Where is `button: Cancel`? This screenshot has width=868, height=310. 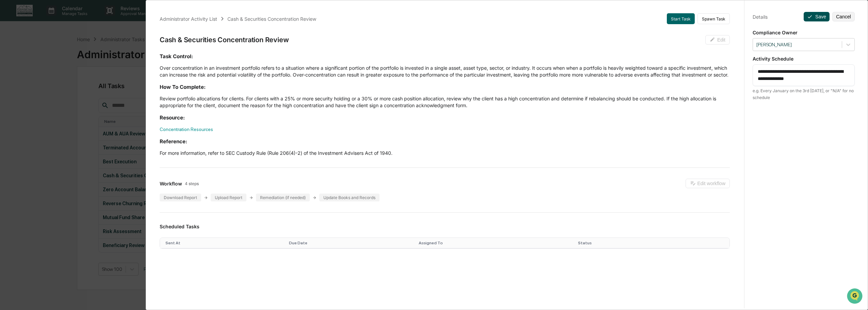
button: Cancel is located at coordinates (844, 17).